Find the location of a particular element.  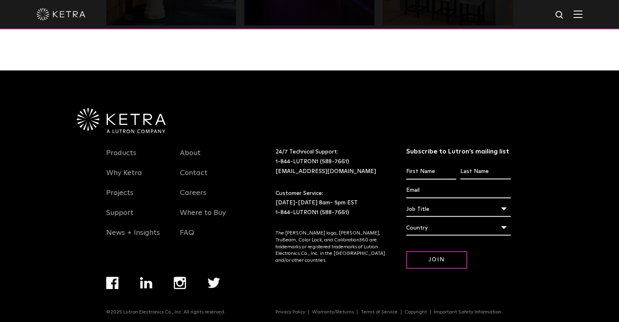

a: Copyright is located at coordinates (416, 312).